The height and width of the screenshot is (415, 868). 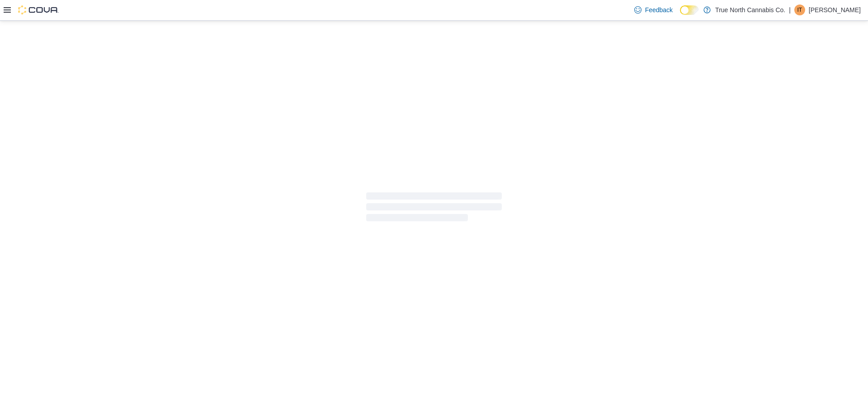 What do you see at coordinates (659, 10) in the screenshot?
I see `span: Feedback` at bounding box center [659, 10].